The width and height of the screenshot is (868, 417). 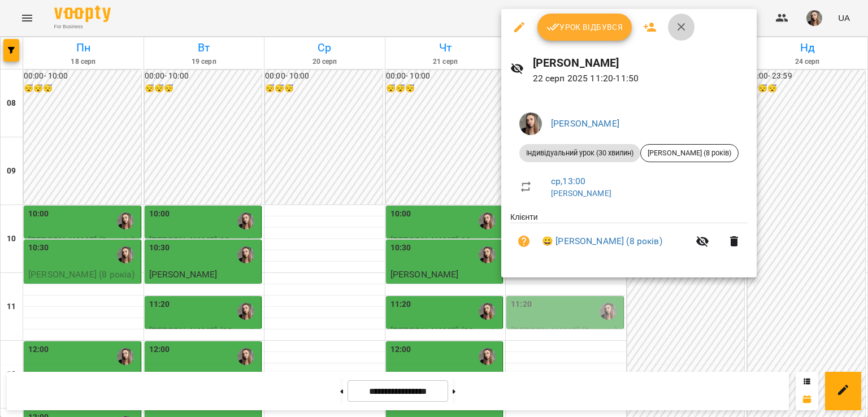 I want to click on button: Візит ще не сплачено. Додати оплату?, so click(x=524, y=242).